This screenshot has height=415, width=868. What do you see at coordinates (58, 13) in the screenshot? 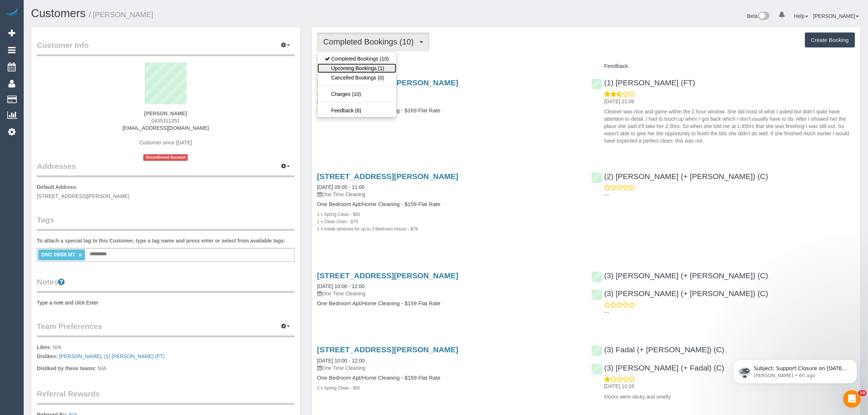
I see `a: Customers` at bounding box center [58, 13].